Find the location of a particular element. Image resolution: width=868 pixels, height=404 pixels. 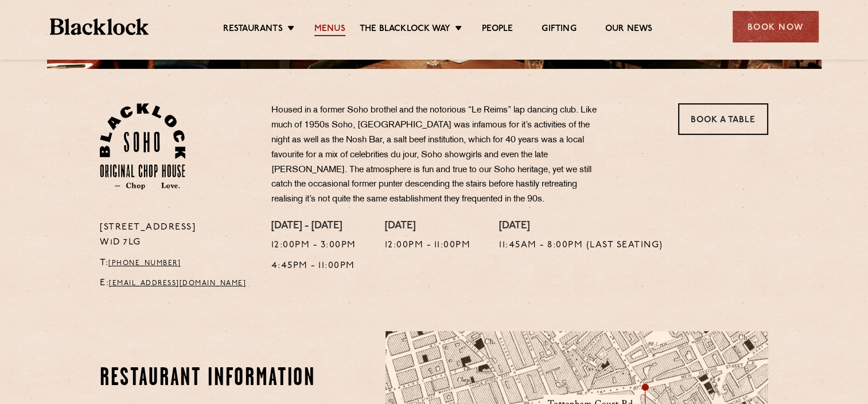

p: 4:45pm - 11:00pm is located at coordinates (314, 267).